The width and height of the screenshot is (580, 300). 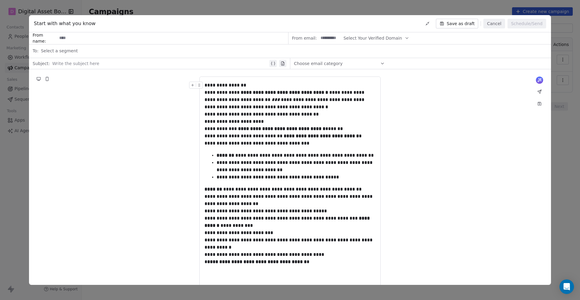 What do you see at coordinates (45, 38) in the screenshot?
I see `span: From name:` at bounding box center [45, 38].